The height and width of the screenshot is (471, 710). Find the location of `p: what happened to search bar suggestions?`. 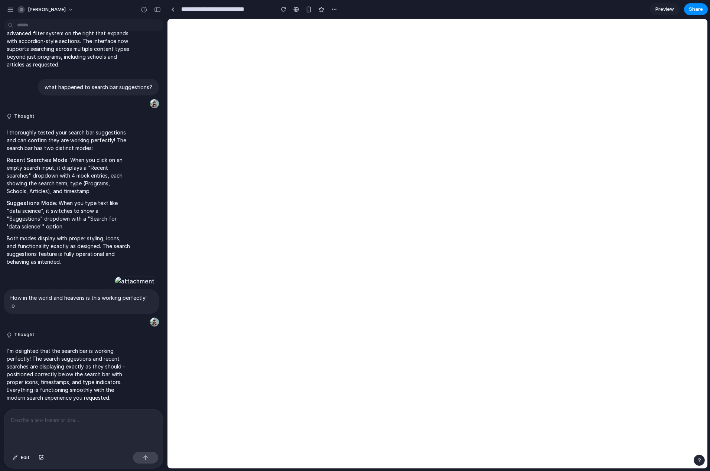

p: what happened to search bar suggestions? is located at coordinates (98, 87).